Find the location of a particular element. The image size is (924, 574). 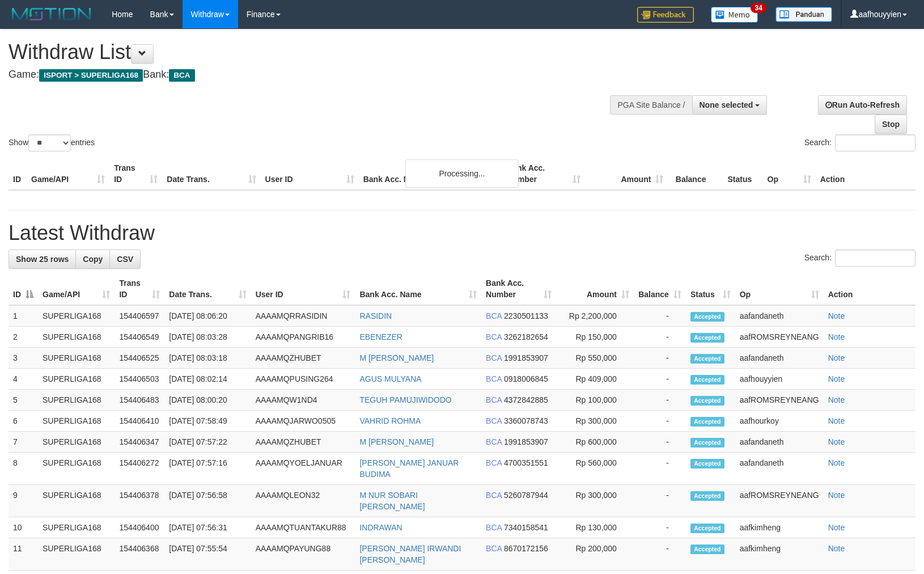

th: Action is located at coordinates (866, 173).